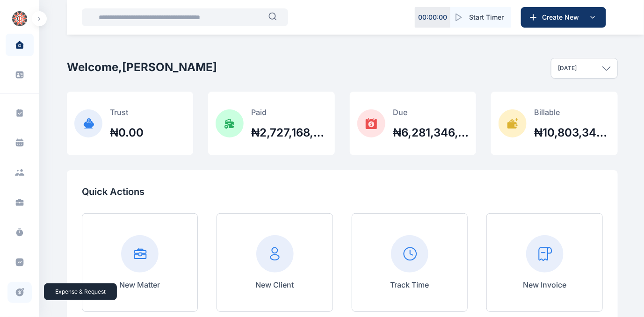 This screenshot has height=317, width=644. I want to click on p: Track Time, so click(410, 285).